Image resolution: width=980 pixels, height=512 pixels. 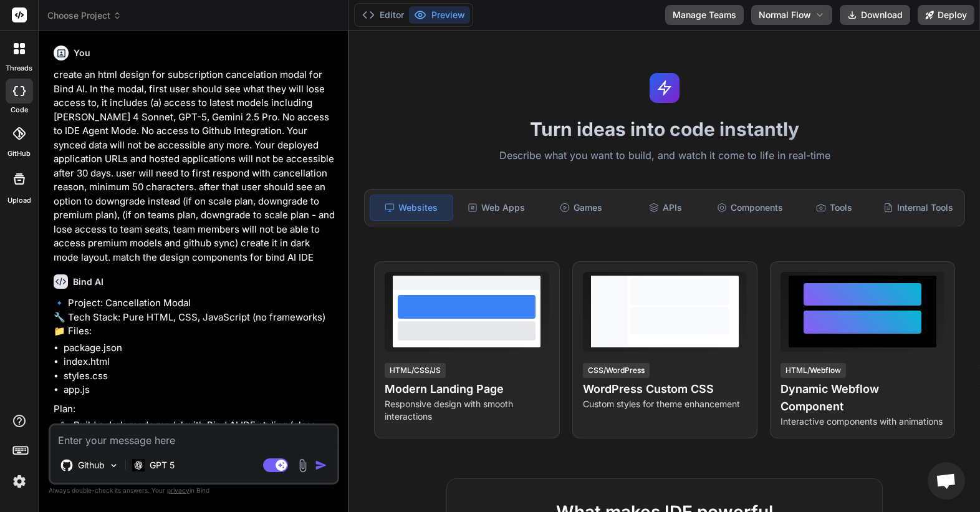 What do you see at coordinates (19, 482) in the screenshot?
I see `img: settings` at bounding box center [19, 482].